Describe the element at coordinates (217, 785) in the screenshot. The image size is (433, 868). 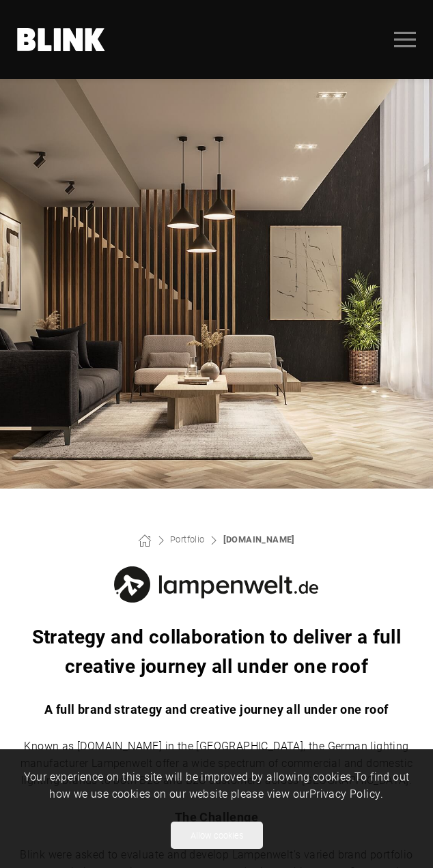
I see `span: Your experience on this site will be improved by allowing cookies. To find out how we use cookies...` at that location.